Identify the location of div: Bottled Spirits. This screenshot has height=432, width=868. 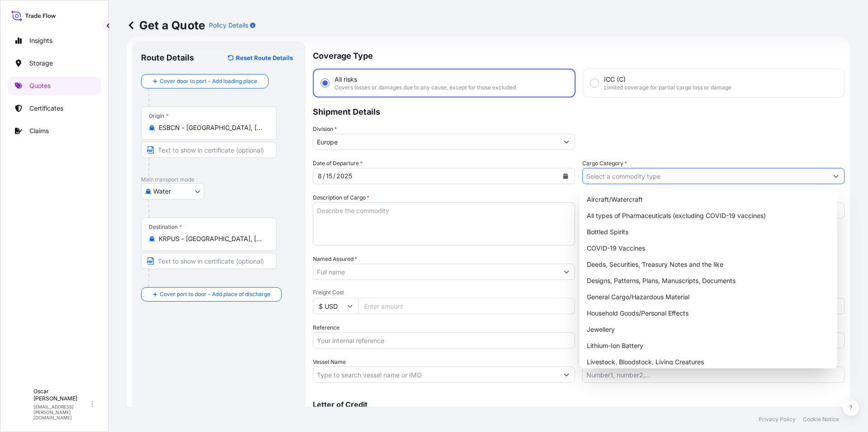
(708, 232).